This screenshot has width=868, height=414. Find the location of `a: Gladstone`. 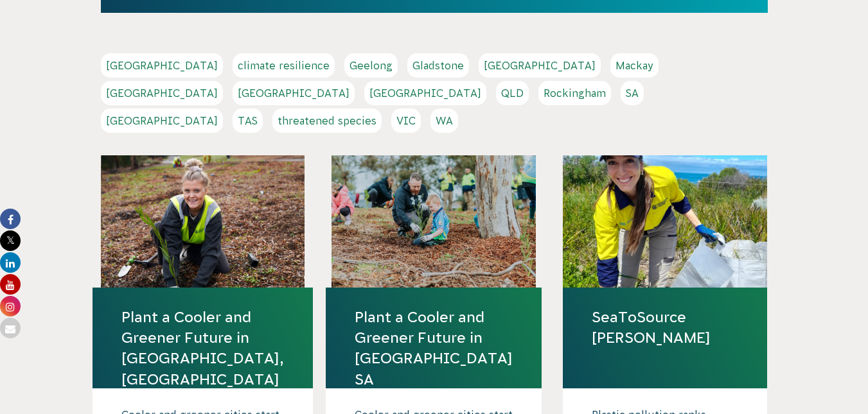

a: Gladstone is located at coordinates (438, 65).